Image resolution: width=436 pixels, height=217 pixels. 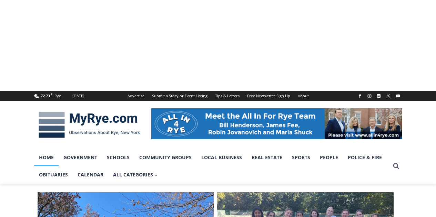 I want to click on a: Instagram, so click(x=369, y=96).